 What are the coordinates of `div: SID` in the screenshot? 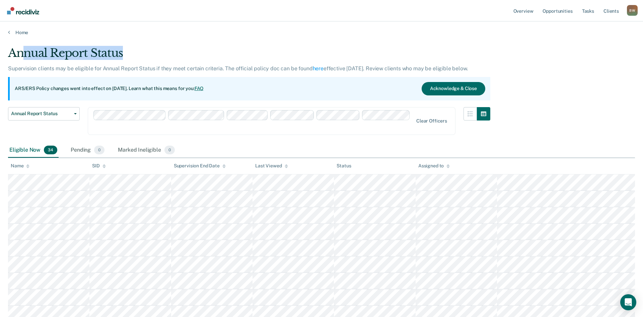 It's located at (99, 166).